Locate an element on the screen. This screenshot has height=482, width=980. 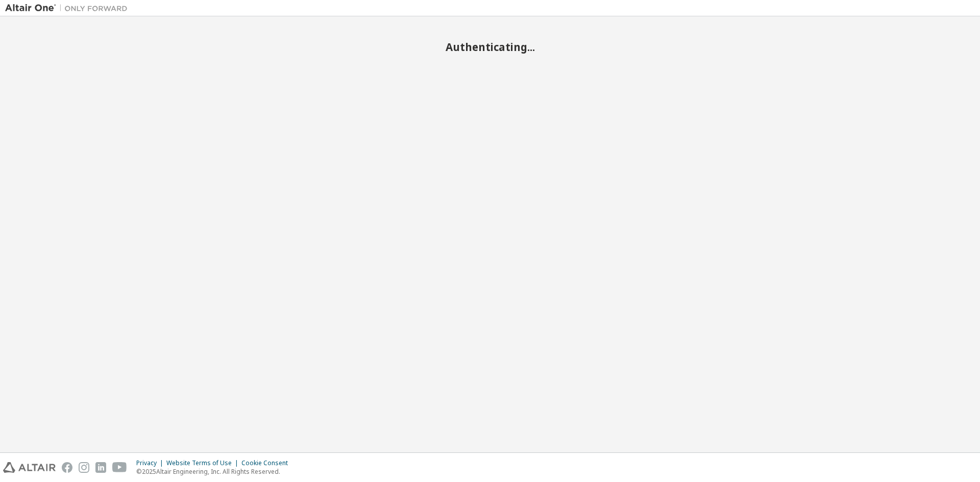
div: Cookie Consent is located at coordinates (267, 464).